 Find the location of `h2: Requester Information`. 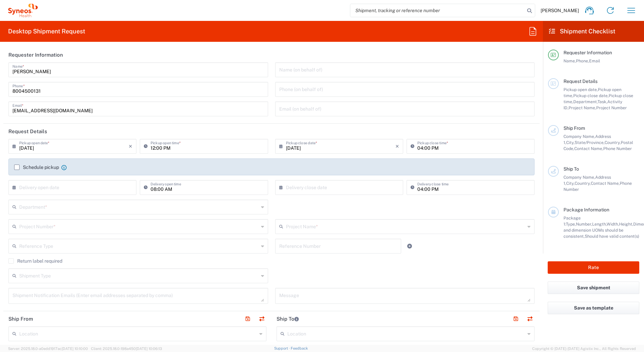

h2: Requester Information is located at coordinates (36, 55).